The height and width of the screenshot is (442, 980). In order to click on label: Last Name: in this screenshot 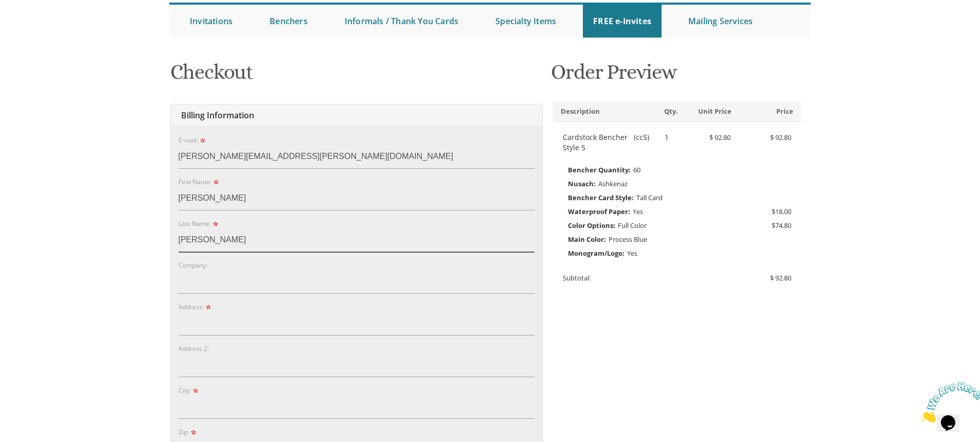, I will do `click(199, 223)`.